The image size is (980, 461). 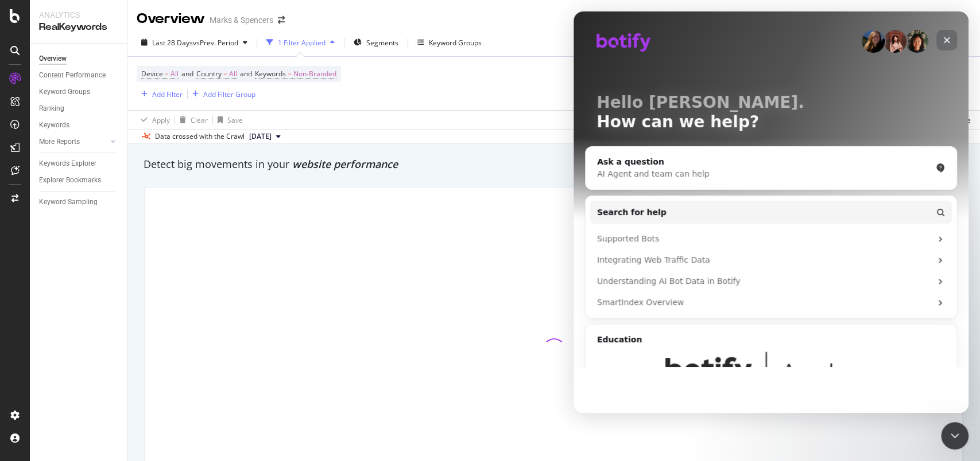 What do you see at coordinates (191, 162) in the screenshot?
I see `div: AI Agent and team can help` at bounding box center [191, 162].